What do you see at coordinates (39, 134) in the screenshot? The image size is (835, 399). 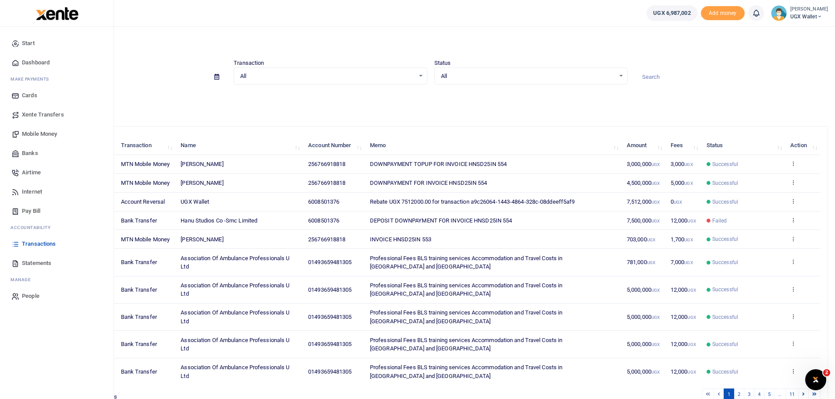 I see `span: Mobile Money` at bounding box center [39, 134].